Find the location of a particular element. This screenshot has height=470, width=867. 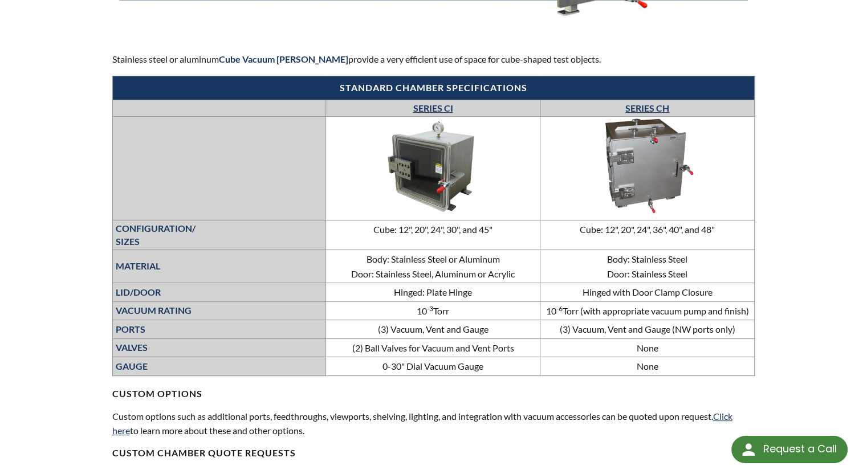

th: VACUUM RATING is located at coordinates (219, 311).